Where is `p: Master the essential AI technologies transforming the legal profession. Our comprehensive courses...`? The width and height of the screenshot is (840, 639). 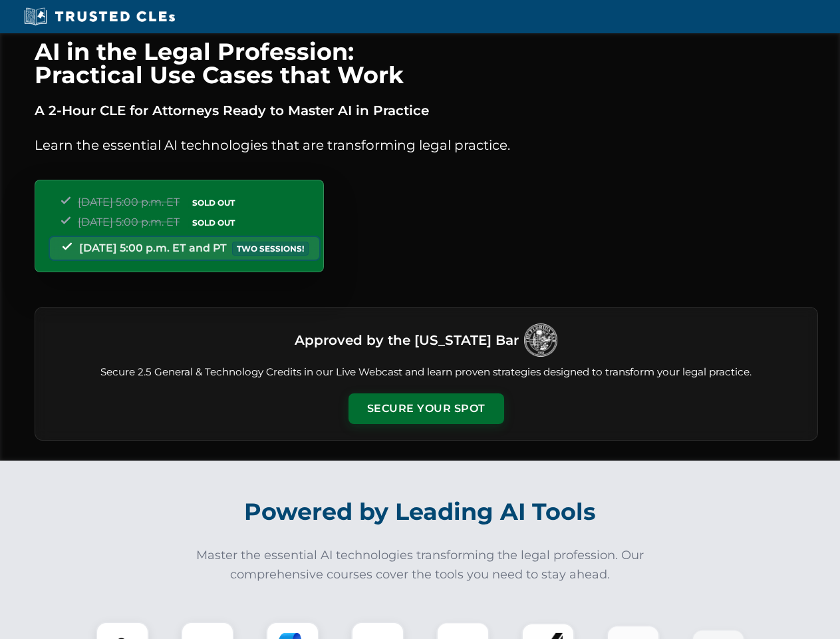
p: Master the essential AI technologies transforming the legal profession. Our comprehensive courses... is located at coordinates (420, 565).